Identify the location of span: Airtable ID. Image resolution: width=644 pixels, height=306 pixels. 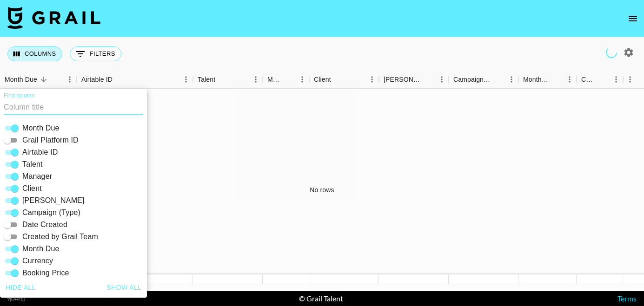
(40, 153).